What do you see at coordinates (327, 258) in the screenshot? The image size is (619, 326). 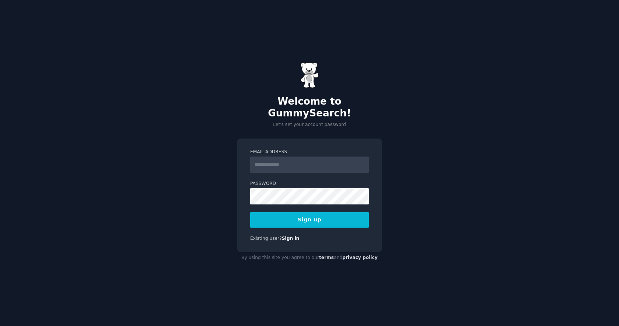 I see `a: terms` at bounding box center [327, 258].